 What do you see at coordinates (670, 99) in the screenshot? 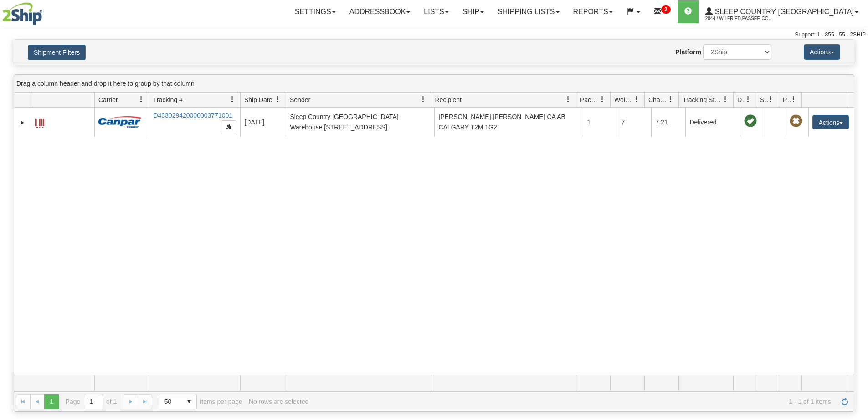
I see `a: Charge filter column settings` at bounding box center [670, 99].